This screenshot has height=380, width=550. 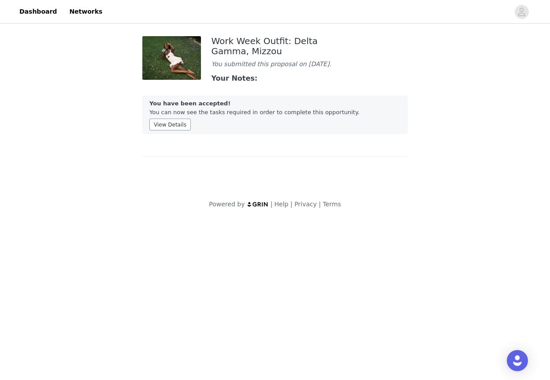 I want to click on a: Privacy, so click(x=305, y=204).